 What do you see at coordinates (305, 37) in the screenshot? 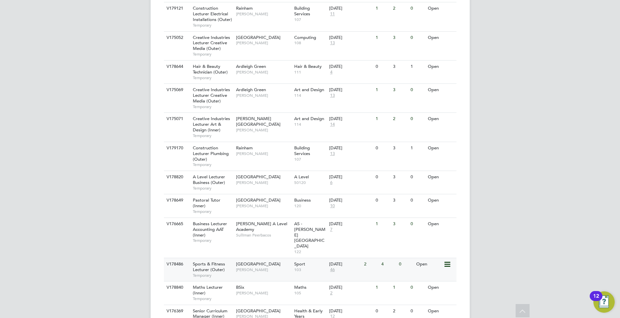
I see `span: Computing` at bounding box center [305, 37].